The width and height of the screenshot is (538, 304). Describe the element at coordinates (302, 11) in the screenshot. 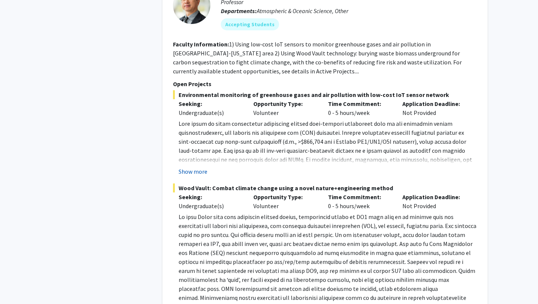

I see `span: Atmospheric & Oceanic Science, Other` at that location.